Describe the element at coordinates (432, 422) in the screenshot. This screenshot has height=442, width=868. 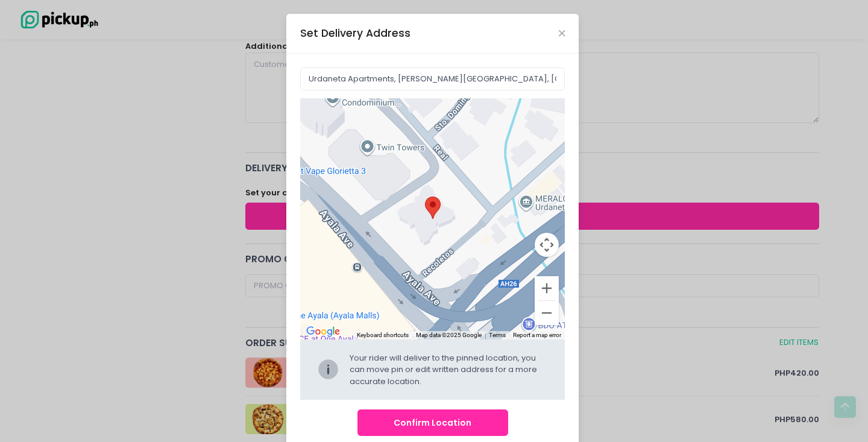
I see `button: Confirm Location` at that location.